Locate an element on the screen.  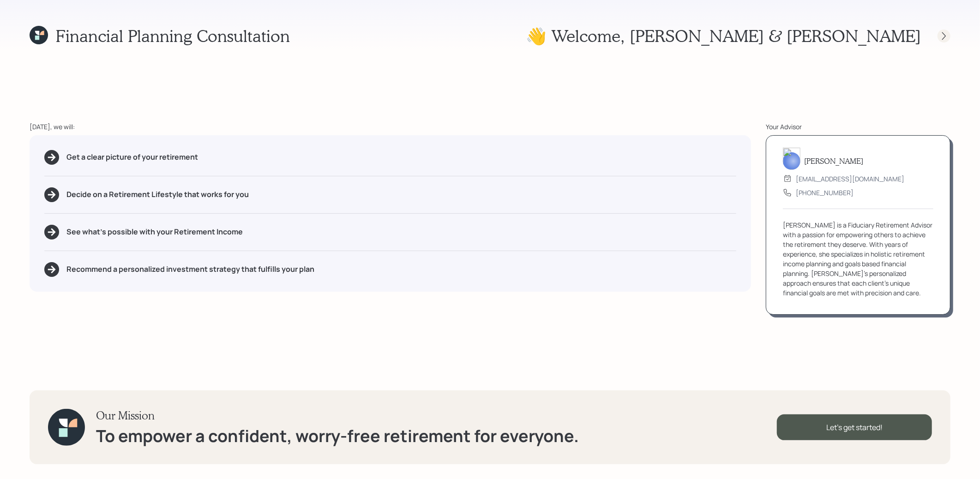
h1: Financial Planning Consultation is located at coordinates (173, 36).